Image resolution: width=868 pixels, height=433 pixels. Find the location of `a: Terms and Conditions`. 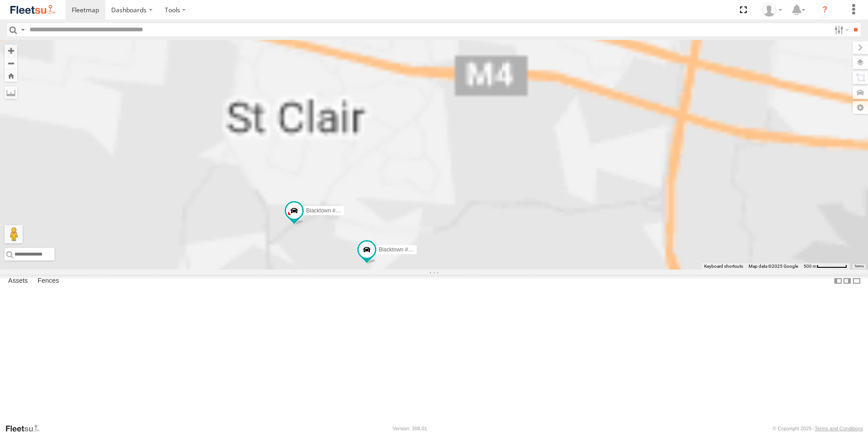

a: Terms and Conditions is located at coordinates (839, 429).